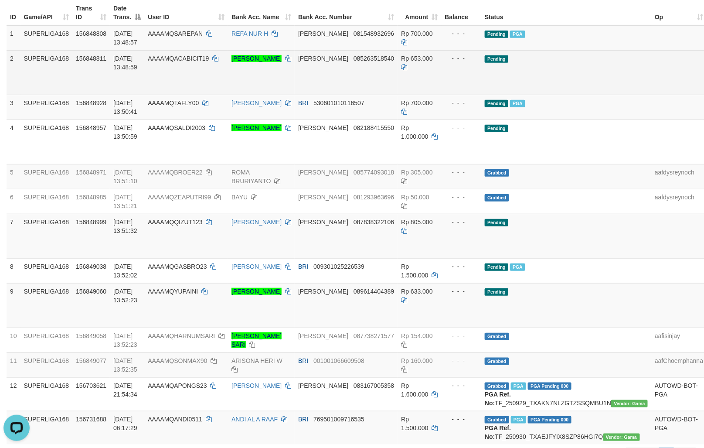 Image resolution: width=704 pixels, height=448 pixels. What do you see at coordinates (417, 172) in the screenshot?
I see `span: Rp 305.000` at bounding box center [417, 172].